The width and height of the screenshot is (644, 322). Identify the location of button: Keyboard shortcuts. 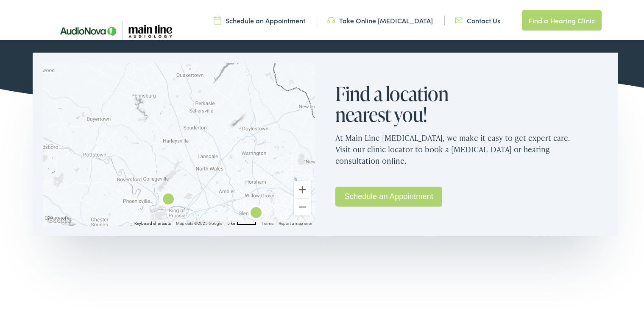
(153, 222).